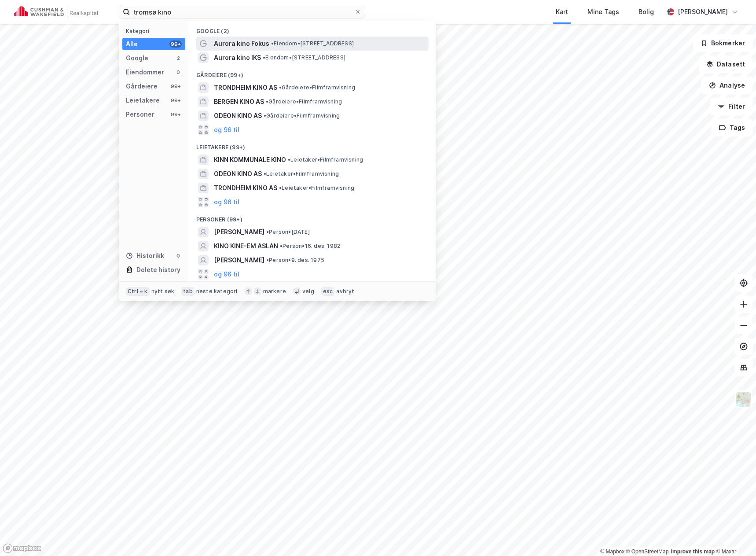  I want to click on div: Historikk, so click(145, 256).